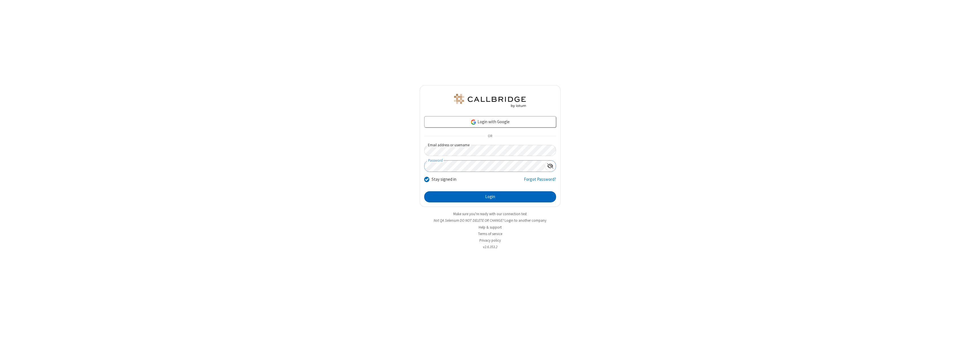 Image resolution: width=980 pixels, height=339 pixels. Describe the element at coordinates (490, 197) in the screenshot. I see `button: Login` at that location.